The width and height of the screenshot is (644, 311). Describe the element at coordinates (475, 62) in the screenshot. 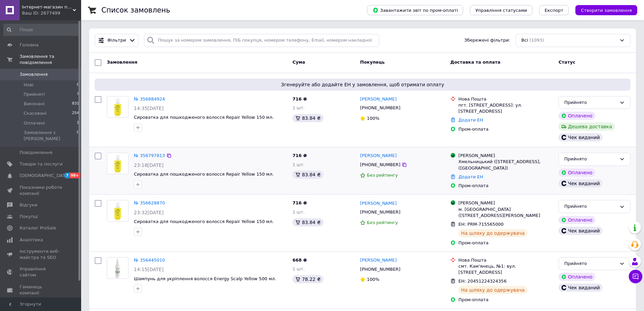

I see `span: Доставка та оплата` at that location.